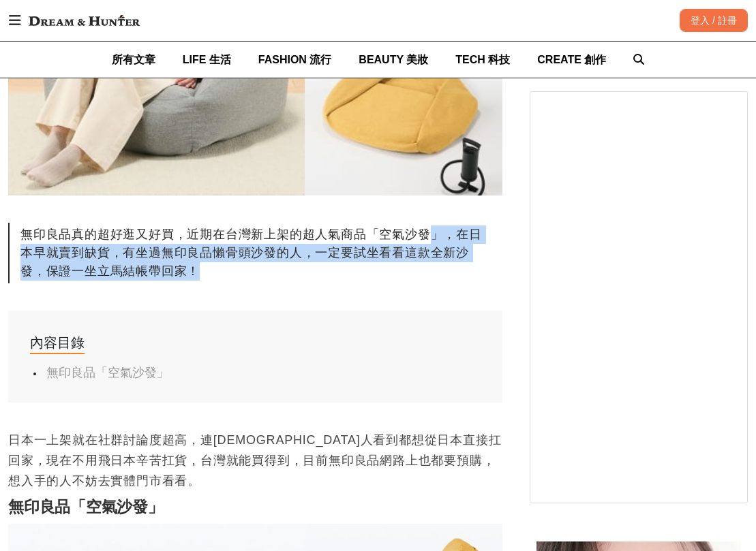  Describe the element at coordinates (57, 344) in the screenshot. I see `div: 內容目錄` at that location.